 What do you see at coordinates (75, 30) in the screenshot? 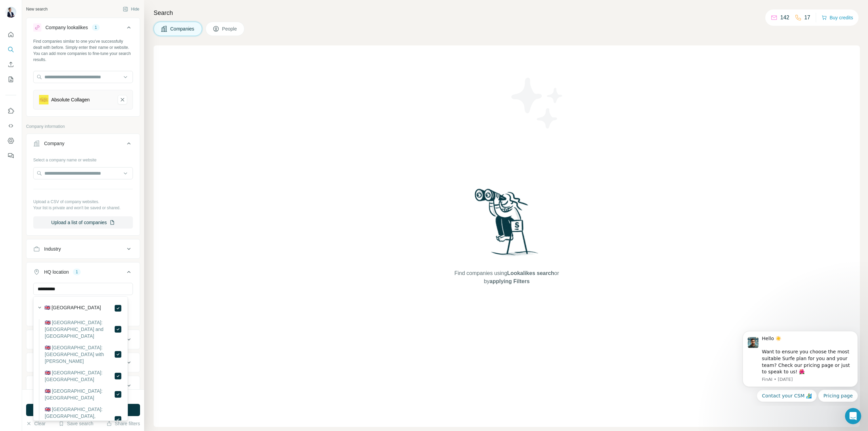
I see `div: Message content` at bounding box center [75, 30].